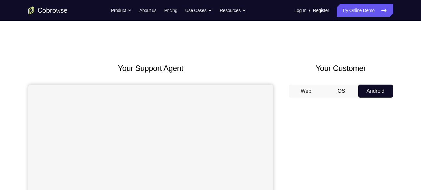 Image resolution: width=421 pixels, height=190 pixels. Describe the element at coordinates (199, 10) in the screenshot. I see `button: Use Cases` at that location.